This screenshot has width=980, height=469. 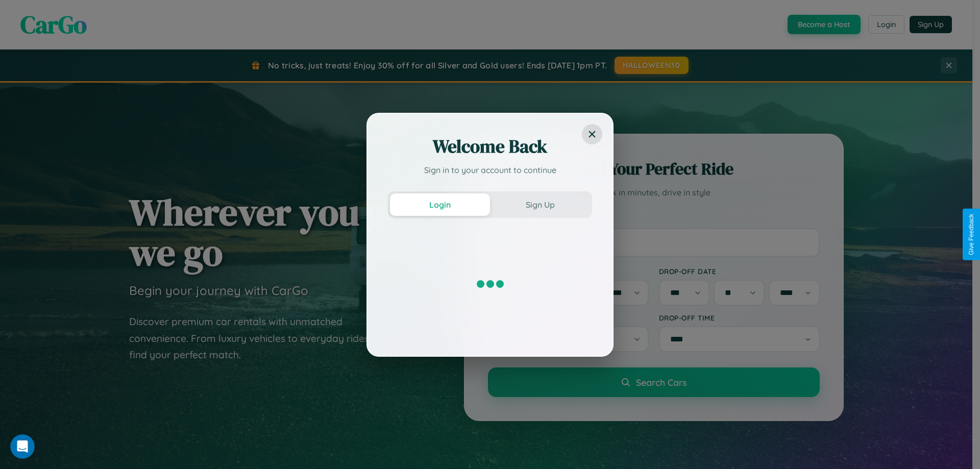 What do you see at coordinates (540, 205) in the screenshot?
I see `button: Sign Up` at bounding box center [540, 205].